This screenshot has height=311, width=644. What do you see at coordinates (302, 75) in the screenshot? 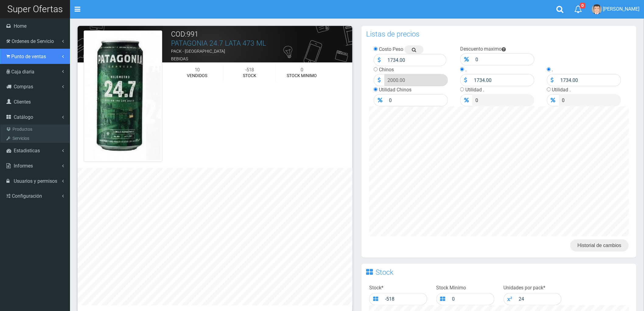
I see `font: STOCK MINIMO` at bounding box center [302, 75].